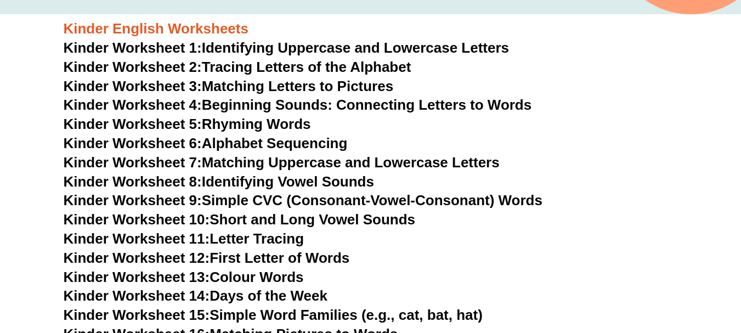 This screenshot has width=741, height=333. Describe the element at coordinates (133, 200) in the screenshot. I see `span: Kinder Worksheet 9:` at that location.